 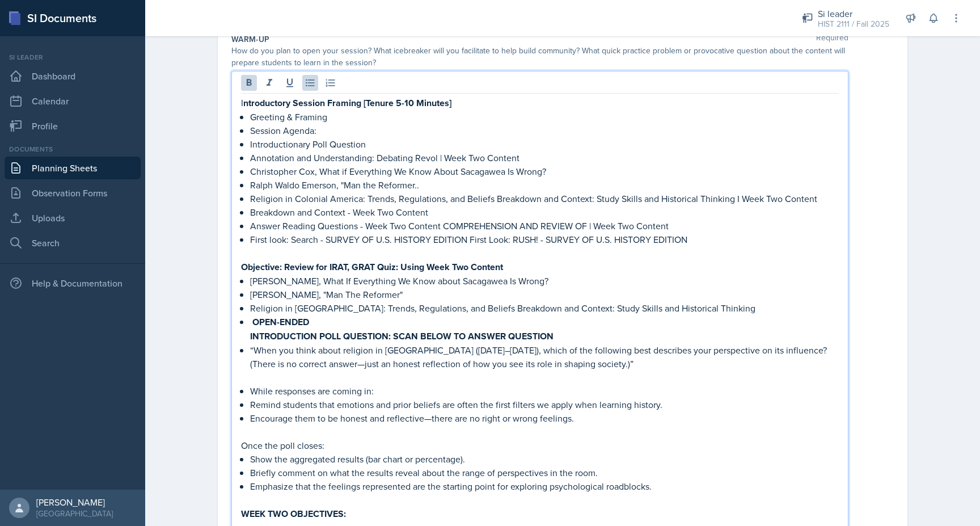 What do you see at coordinates (853, 24) in the screenshot?
I see `div: HIST 2111 / Fall 2025` at bounding box center [853, 24].